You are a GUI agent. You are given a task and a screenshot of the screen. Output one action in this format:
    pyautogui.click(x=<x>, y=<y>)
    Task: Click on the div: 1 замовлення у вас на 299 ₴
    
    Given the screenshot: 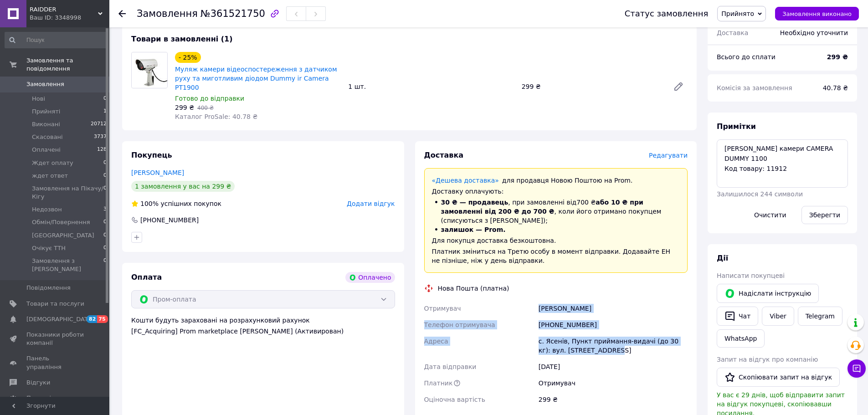 What is the action you would take?
    pyautogui.click(x=183, y=186)
    